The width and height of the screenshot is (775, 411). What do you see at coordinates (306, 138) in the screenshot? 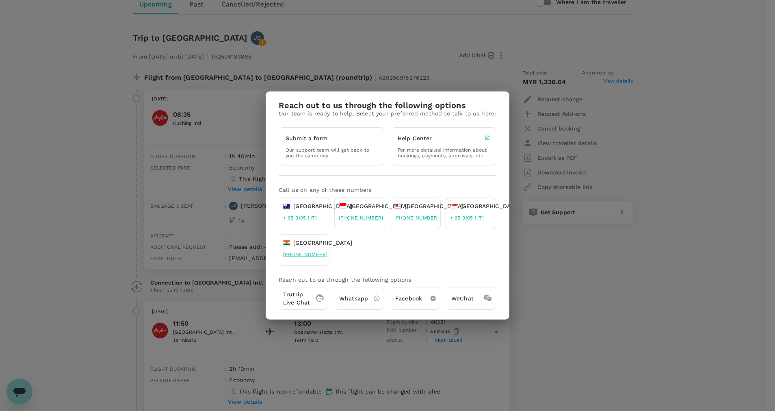
I see `p: Submit a form` at bounding box center [306, 138].